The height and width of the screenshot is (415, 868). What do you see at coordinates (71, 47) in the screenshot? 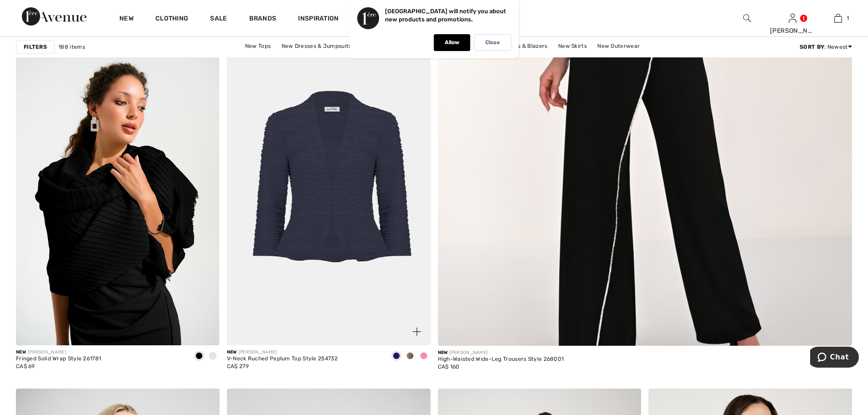
I see `span: 188 items` at bounding box center [71, 47].